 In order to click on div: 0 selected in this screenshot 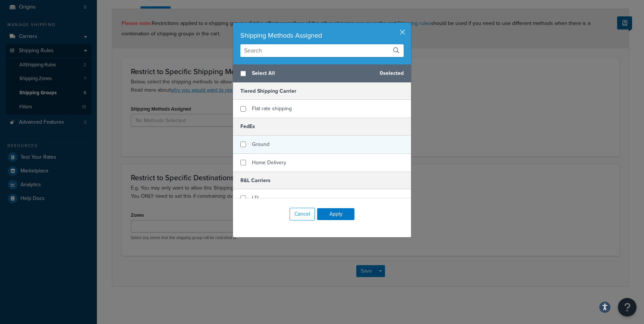, I will do `click(322, 73)`.